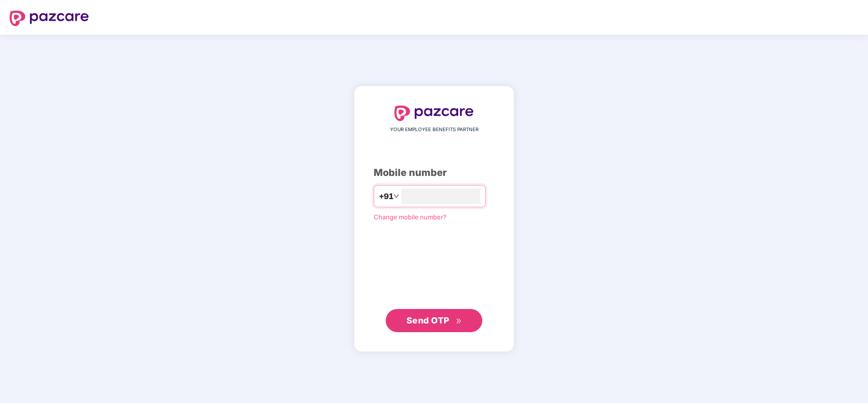  I want to click on div: Mobile number, so click(434, 173).